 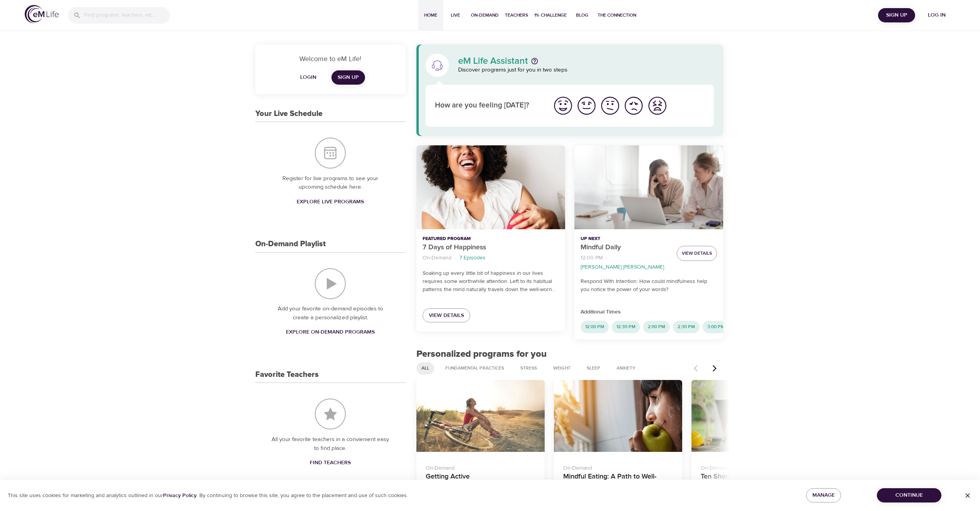 What do you see at coordinates (330, 183) in the screenshot?
I see `p: Register for live programs to see your upcoming schedule here.` at bounding box center [330, 183].